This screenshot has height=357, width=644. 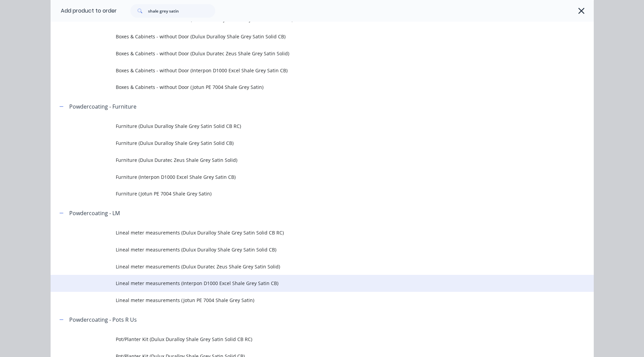 What do you see at coordinates (307, 283) in the screenshot?
I see `span: Lineal meter measurements (Interpon D1000 Excel Shale Grey Satin CB)` at bounding box center [307, 283].